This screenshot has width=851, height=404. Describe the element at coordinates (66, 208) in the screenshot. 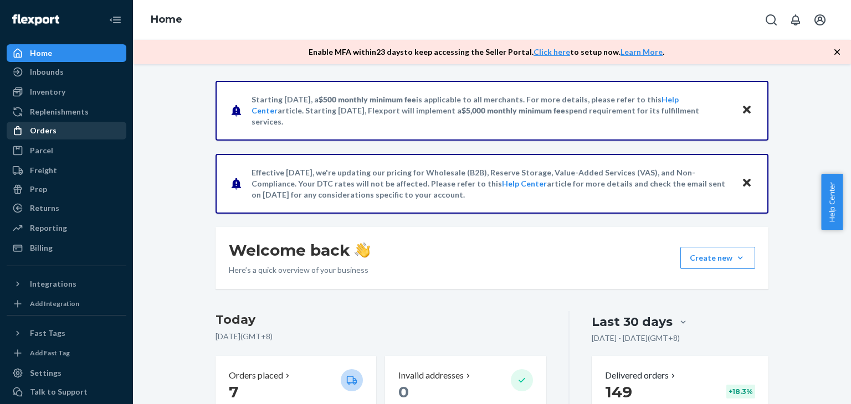

I see `a: Returns` at that location.